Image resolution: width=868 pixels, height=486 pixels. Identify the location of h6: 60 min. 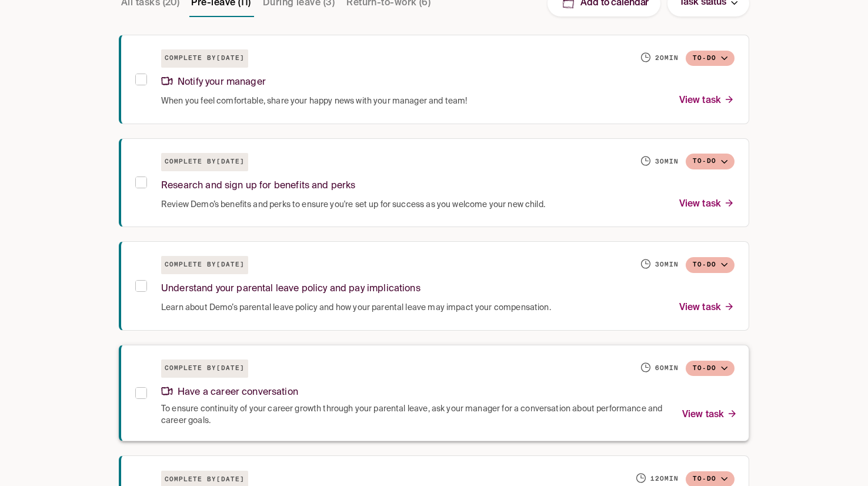
(667, 368).